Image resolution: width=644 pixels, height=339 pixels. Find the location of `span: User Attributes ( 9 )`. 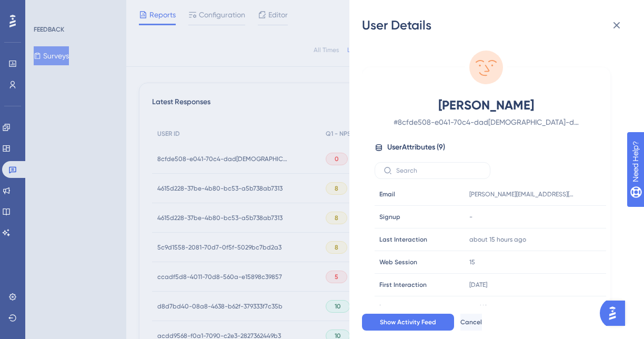

span: User Attributes ( 9 ) is located at coordinates (416, 148).